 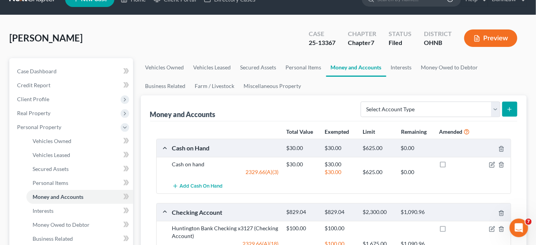 What do you see at coordinates (52, 141) in the screenshot?
I see `span: Vehicles Owned` at bounding box center [52, 141].